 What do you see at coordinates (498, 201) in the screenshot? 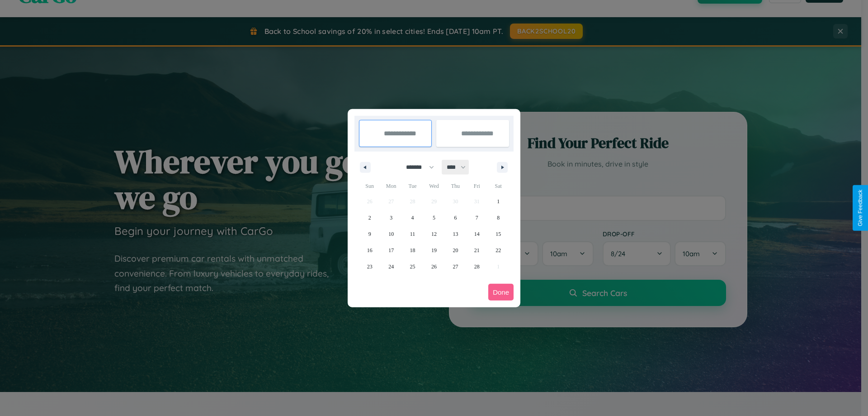
I see `span: 1` at bounding box center [498, 201].